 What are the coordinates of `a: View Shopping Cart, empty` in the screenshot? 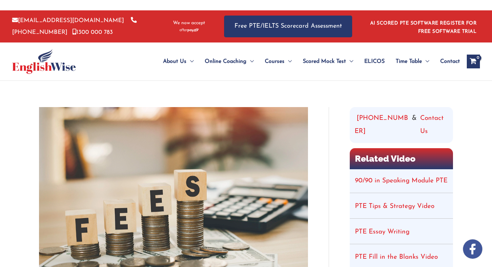 It's located at (473, 61).